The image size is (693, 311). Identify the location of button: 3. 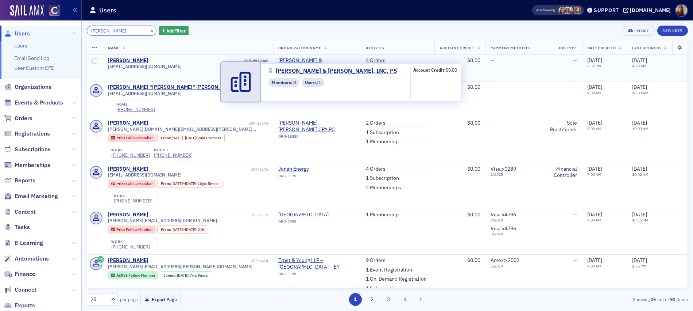
(389, 299).